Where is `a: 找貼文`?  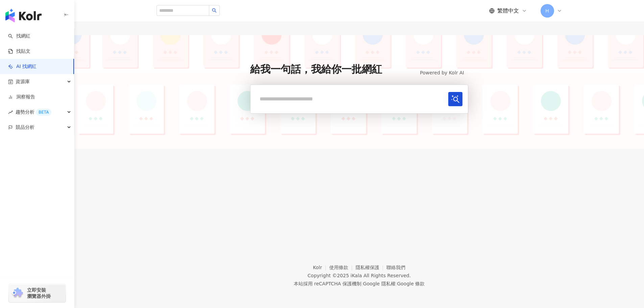 a: 找貼文 is located at coordinates (19, 51).